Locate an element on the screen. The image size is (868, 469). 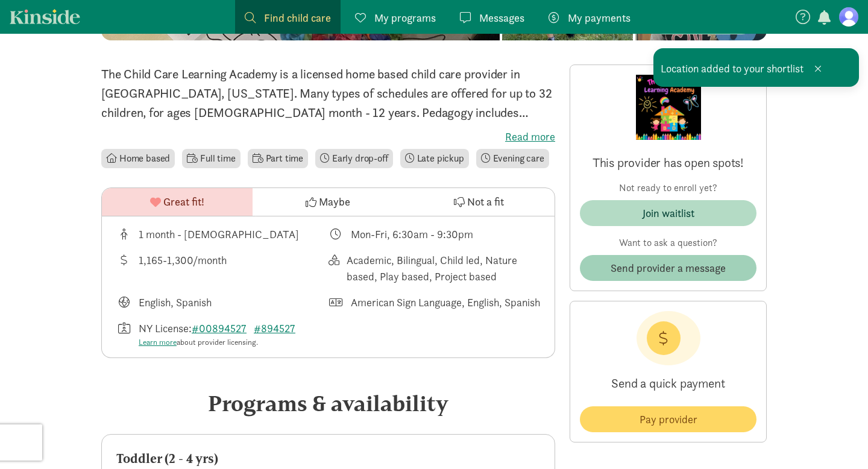
div: Average tuition for this program is located at coordinates (223, 269).